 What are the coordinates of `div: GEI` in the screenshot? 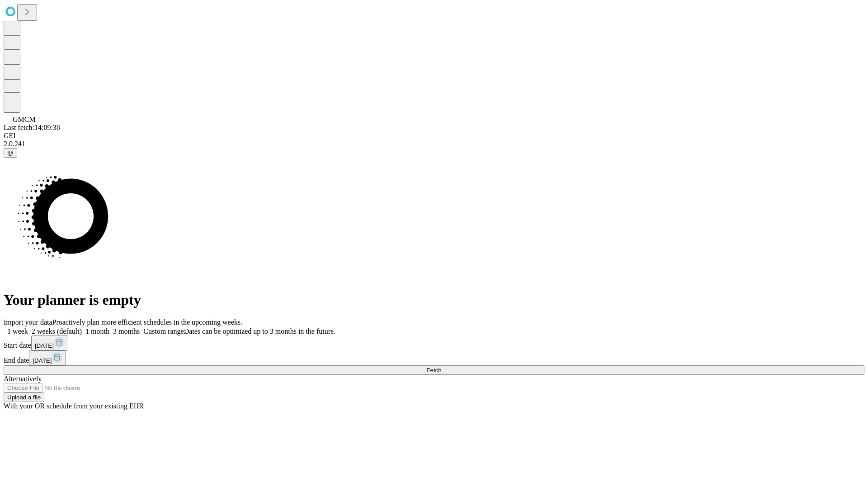 It's located at (434, 136).